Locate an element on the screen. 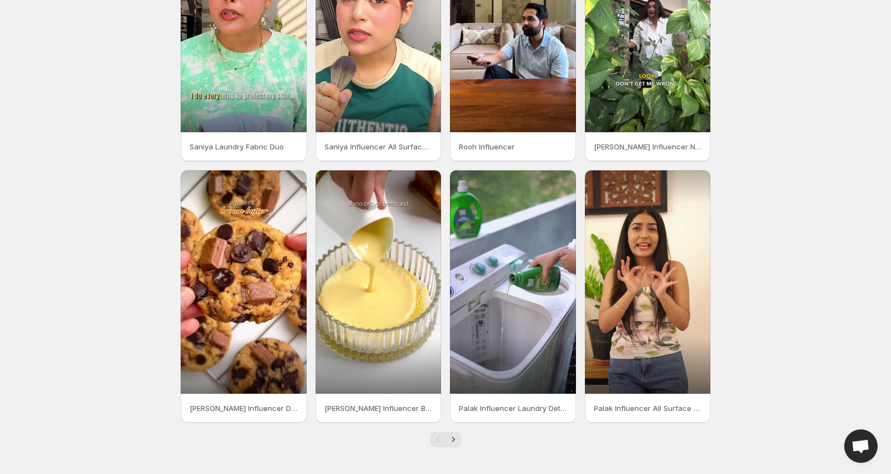 The height and width of the screenshot is (474, 891). div: Open chat is located at coordinates (861, 446).